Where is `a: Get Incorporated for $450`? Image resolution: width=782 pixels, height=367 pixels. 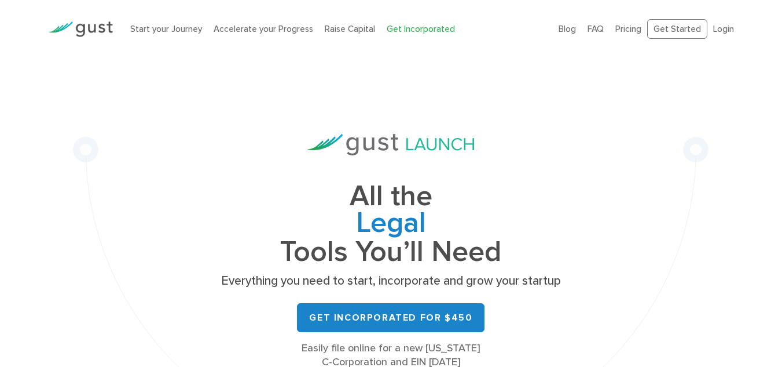 a: Get Incorporated for $450 is located at coordinates (391, 317).